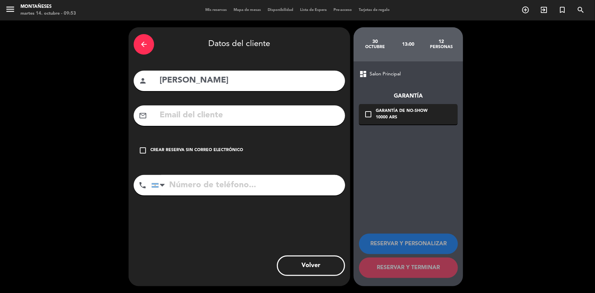 Image resolution: width=595 pixels, height=293 pixels. What do you see at coordinates (239, 44) in the screenshot?
I see `div: Datos del cliente` at bounding box center [239, 44].